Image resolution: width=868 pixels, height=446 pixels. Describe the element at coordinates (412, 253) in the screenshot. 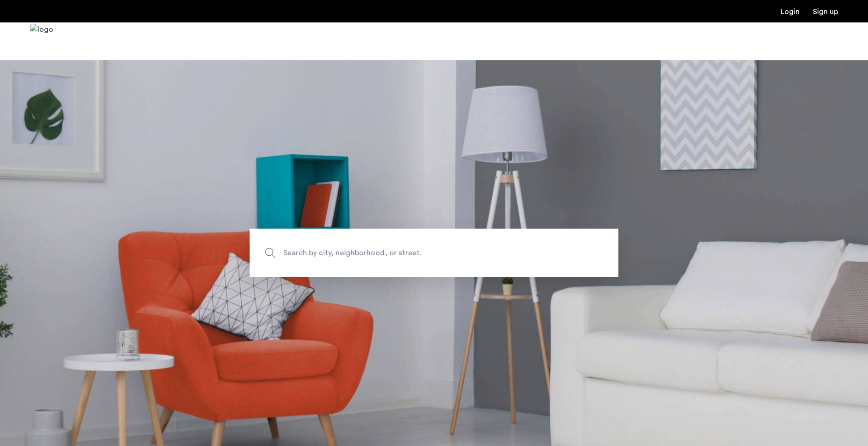

I see `span: Search by city, neighborhood, or street.` at that location.